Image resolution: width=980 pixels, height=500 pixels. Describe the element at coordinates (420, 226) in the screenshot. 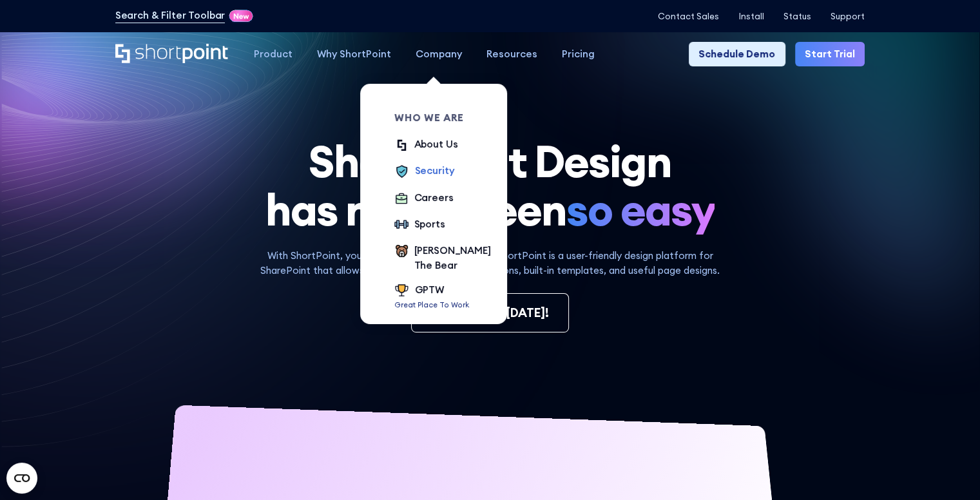

I see `a: Sports` at that location.